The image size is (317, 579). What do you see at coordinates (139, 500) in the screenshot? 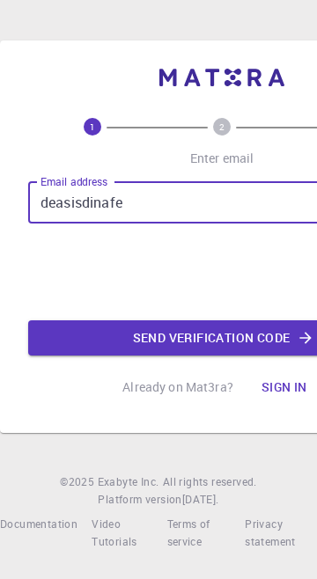
I see `span: Platform version` at bounding box center [139, 500].